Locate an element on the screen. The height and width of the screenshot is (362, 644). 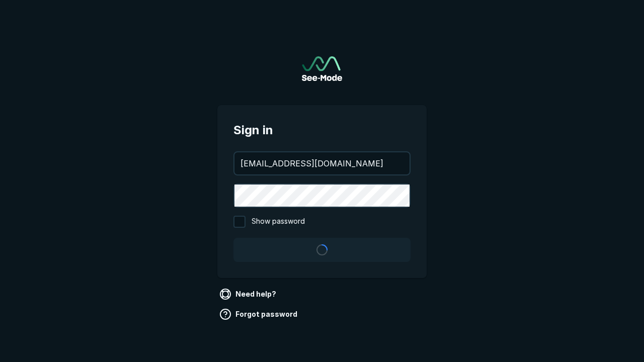
input: your@email.com is located at coordinates (322, 164).